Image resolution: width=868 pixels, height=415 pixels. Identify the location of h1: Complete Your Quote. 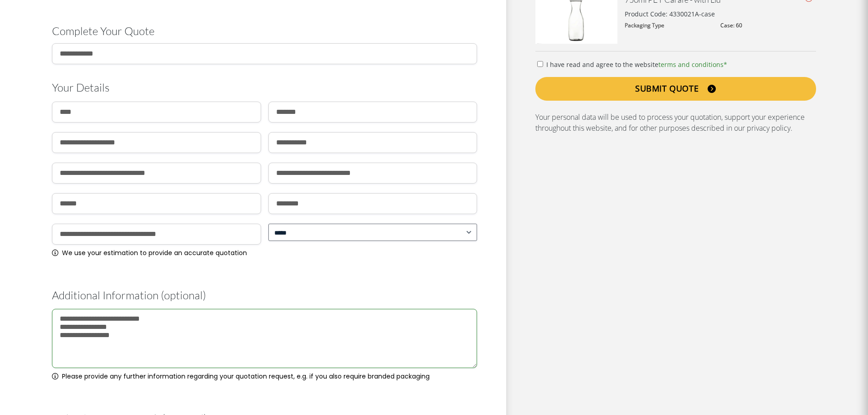
(264, 31).